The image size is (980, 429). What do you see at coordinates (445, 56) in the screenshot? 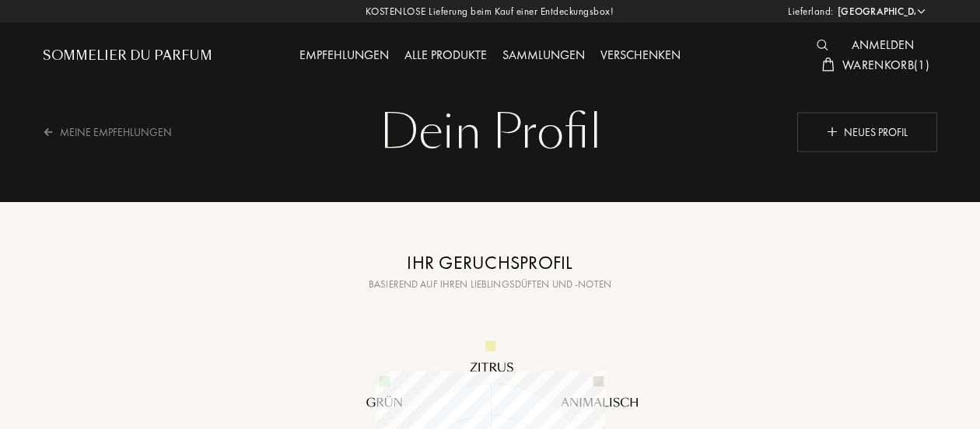
I see `div: Alle Produkte` at bounding box center [445, 56].